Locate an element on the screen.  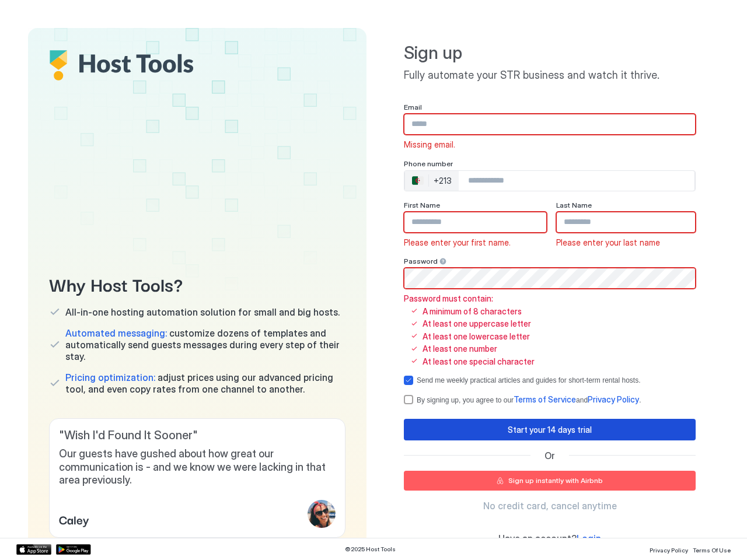
span: " Wish I'd Found It Sooner " is located at coordinates (197, 435).